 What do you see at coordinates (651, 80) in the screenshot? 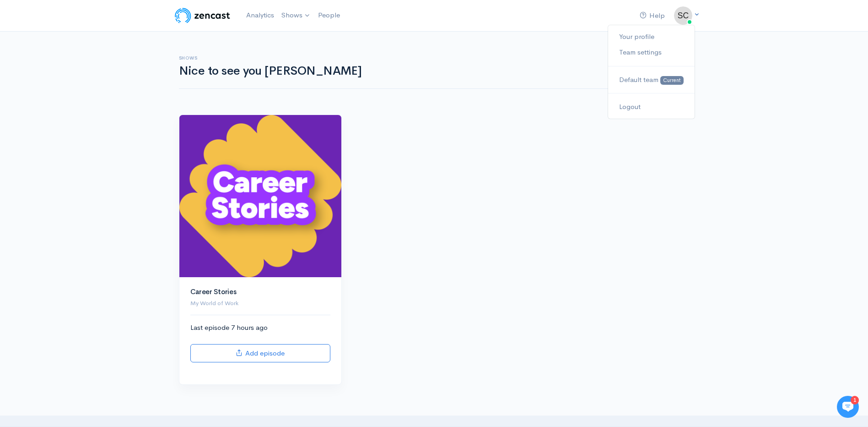
I see `a: Default team Current` at bounding box center [651, 80].